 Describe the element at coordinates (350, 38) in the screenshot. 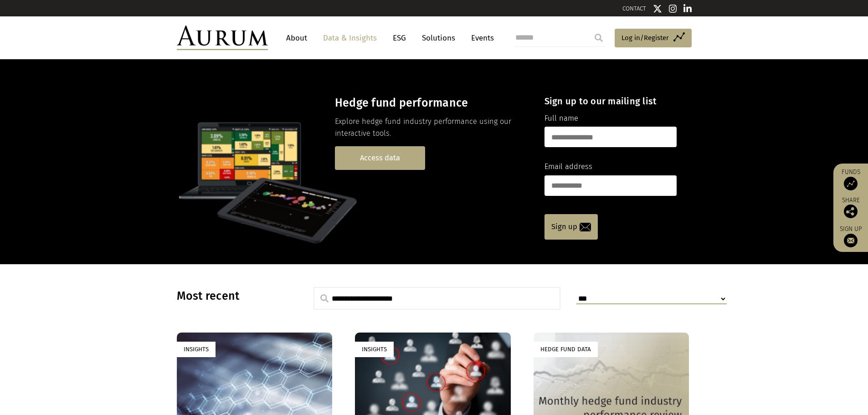

I see `a: Data & Insights` at that location.